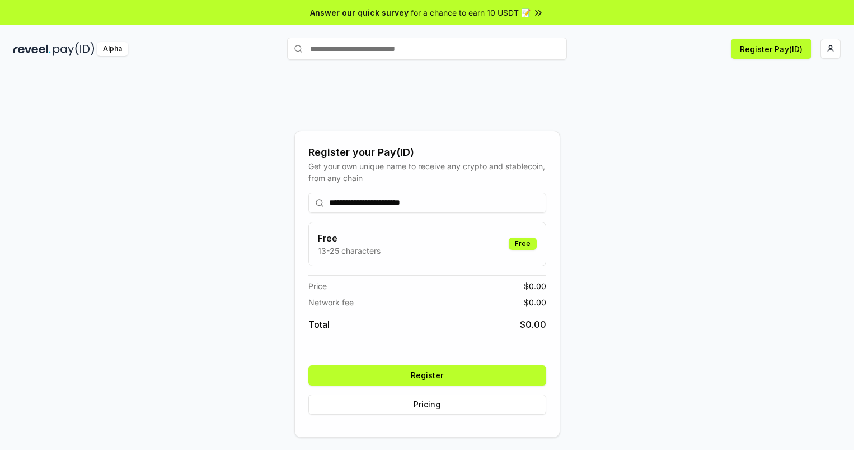 The image size is (854, 450). Describe the element at coordinates (317, 286) in the screenshot. I see `span: Price` at that location.